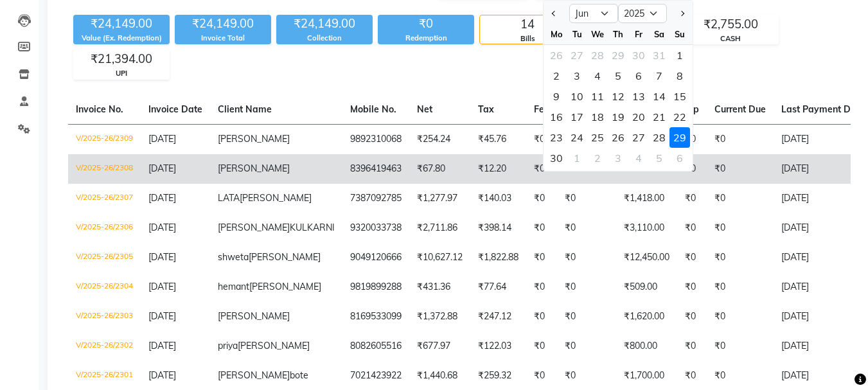 The width and height of the screenshot is (868, 390). I want to click on div: 28, so click(660, 138).